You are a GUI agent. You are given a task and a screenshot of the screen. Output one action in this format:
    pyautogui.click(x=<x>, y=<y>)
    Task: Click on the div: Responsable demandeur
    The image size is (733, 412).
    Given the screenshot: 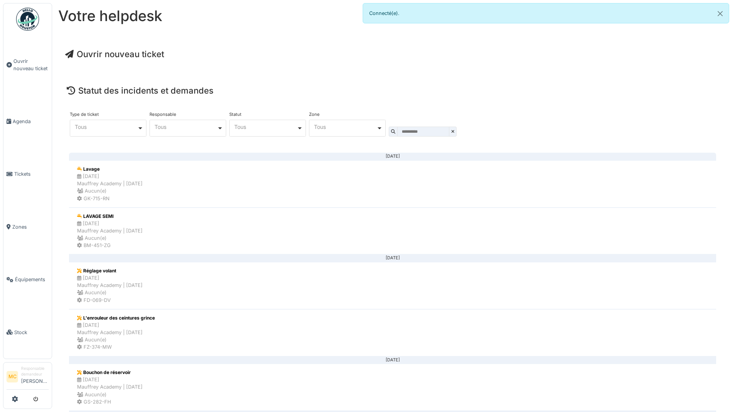 What is the action you would take?
    pyautogui.click(x=35, y=371)
    